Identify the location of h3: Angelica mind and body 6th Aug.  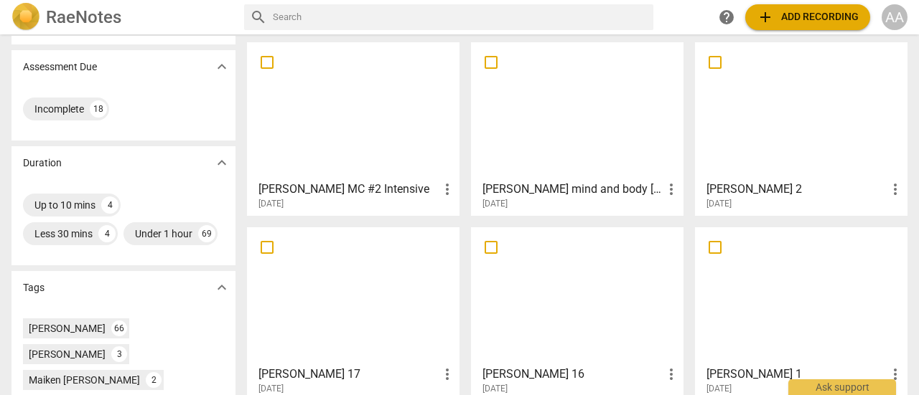
(572, 189).